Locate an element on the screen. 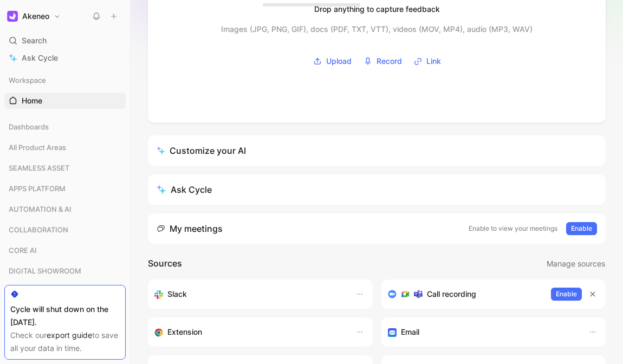  img: Akeneo is located at coordinates (12, 16).